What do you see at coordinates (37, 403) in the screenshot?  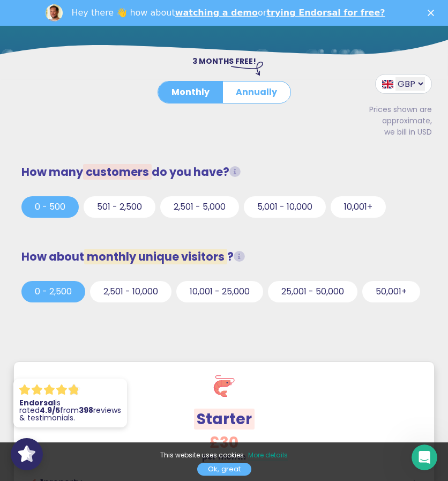 I see `strong: Endorsal` at bounding box center [37, 403].